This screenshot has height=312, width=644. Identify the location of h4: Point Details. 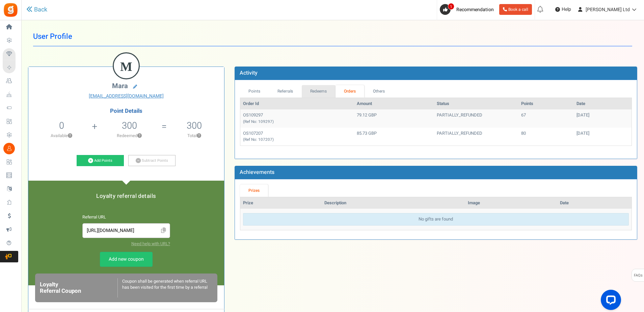
(126, 111).